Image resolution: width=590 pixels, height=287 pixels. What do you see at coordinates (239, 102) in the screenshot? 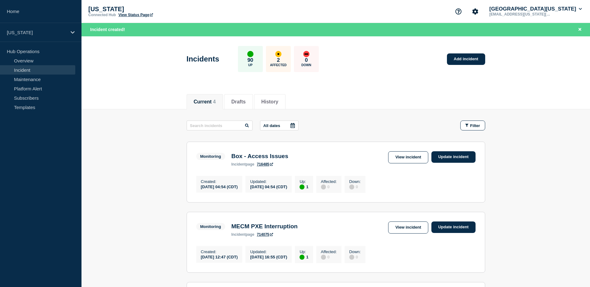
I see `button: Drafts` at bounding box center [239, 102].